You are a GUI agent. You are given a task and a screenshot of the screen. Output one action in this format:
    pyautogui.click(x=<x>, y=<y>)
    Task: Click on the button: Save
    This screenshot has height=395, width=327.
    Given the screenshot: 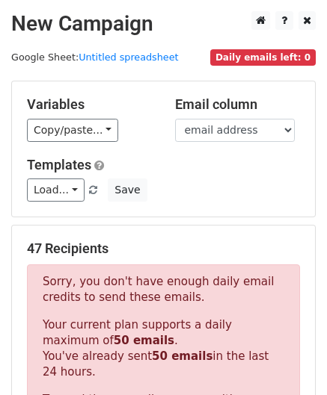 What is the action you would take?
    pyautogui.click(x=127, y=190)
    